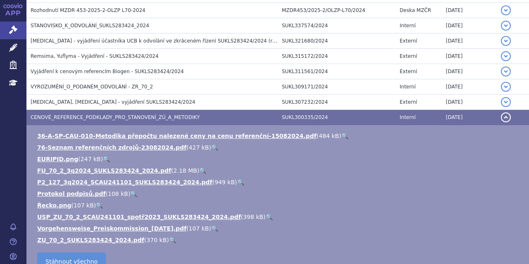 Image resolution: width=529 pixels, height=264 pixels. What do you see at coordinates (112, 148) in the screenshot?
I see `a: 76-Seznam referenčních zdrojů-23082024.pdf` at bounding box center [112, 148].